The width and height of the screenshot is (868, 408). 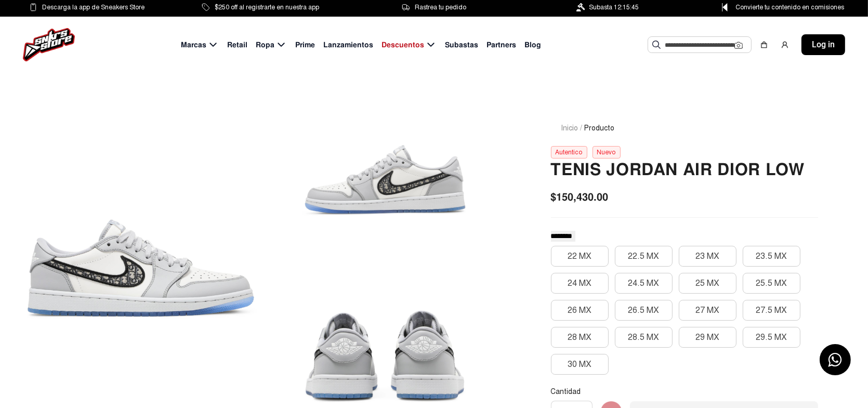 I want to click on img: Buscar, so click(x=657, y=45).